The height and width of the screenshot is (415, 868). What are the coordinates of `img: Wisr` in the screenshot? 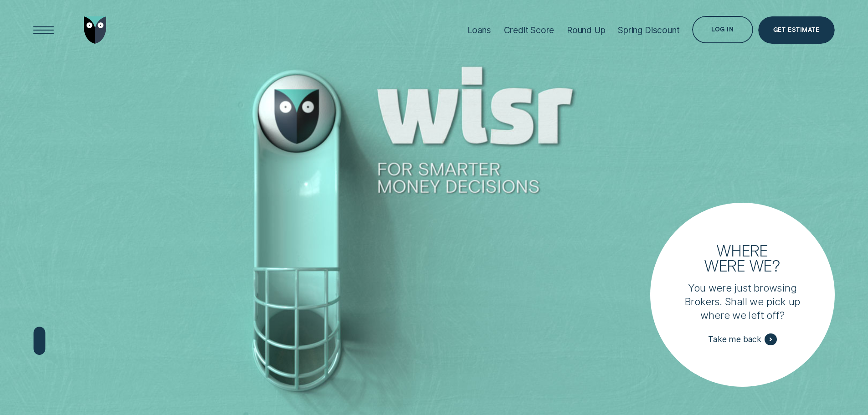 It's located at (95, 30).